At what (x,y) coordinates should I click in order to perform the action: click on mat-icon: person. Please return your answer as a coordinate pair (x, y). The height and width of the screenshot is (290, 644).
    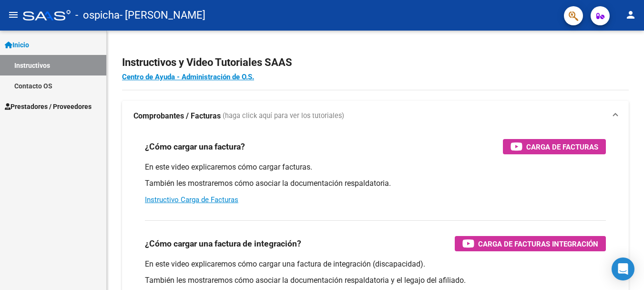
    Looking at the image, I should click on (631, 15).